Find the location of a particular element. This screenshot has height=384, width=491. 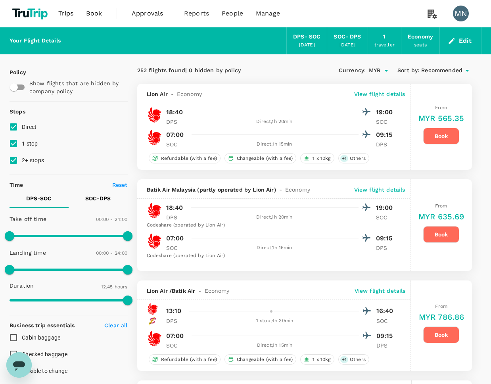

p: Duration is located at coordinates (21, 286).